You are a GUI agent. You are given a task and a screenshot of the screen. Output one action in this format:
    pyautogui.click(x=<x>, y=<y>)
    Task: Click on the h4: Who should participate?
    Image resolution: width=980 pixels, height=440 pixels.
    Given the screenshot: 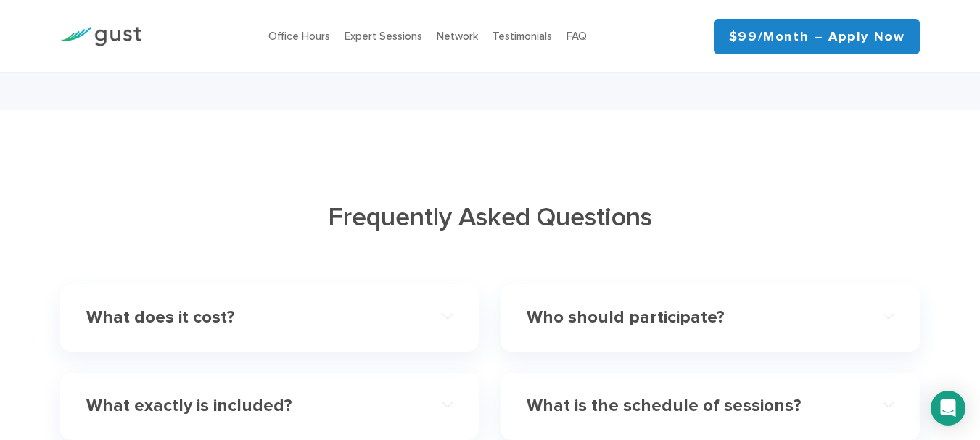 What is the action you would take?
    pyautogui.click(x=691, y=318)
    